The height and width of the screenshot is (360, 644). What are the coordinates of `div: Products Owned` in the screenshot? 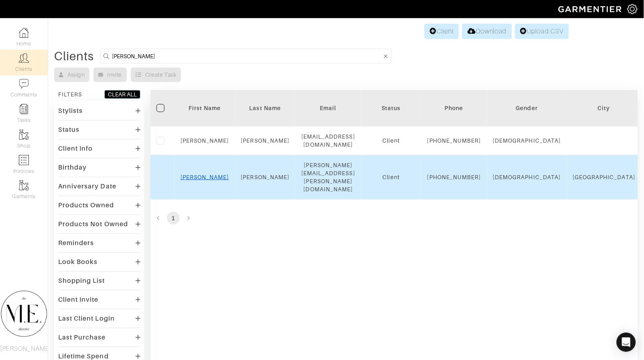 It's located at (86, 205).